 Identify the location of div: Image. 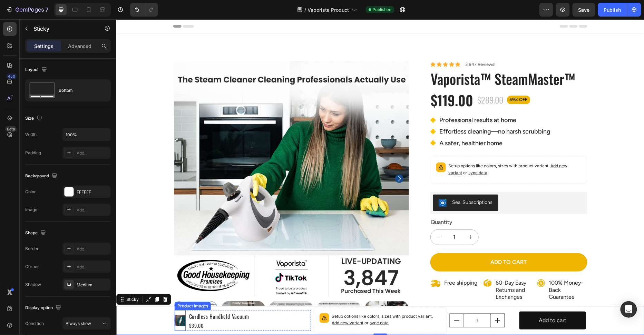
(31, 210).